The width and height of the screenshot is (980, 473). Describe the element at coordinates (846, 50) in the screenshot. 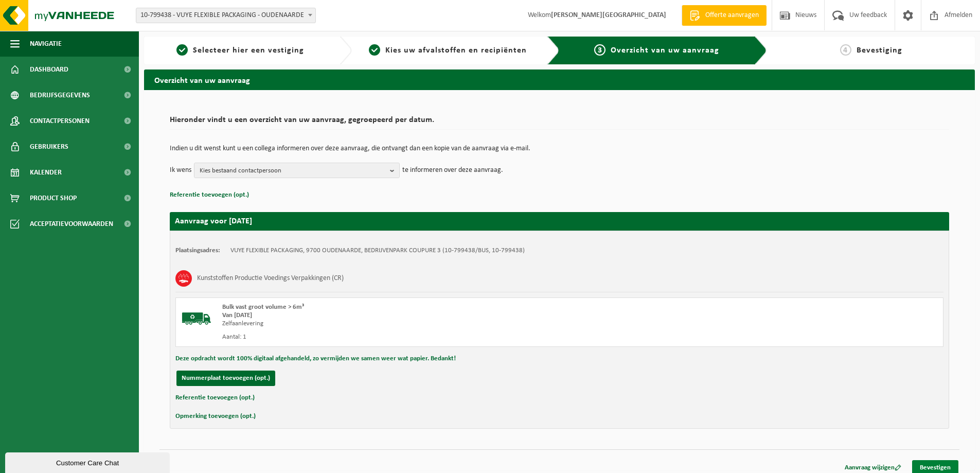

I see `span: 4` at that location.